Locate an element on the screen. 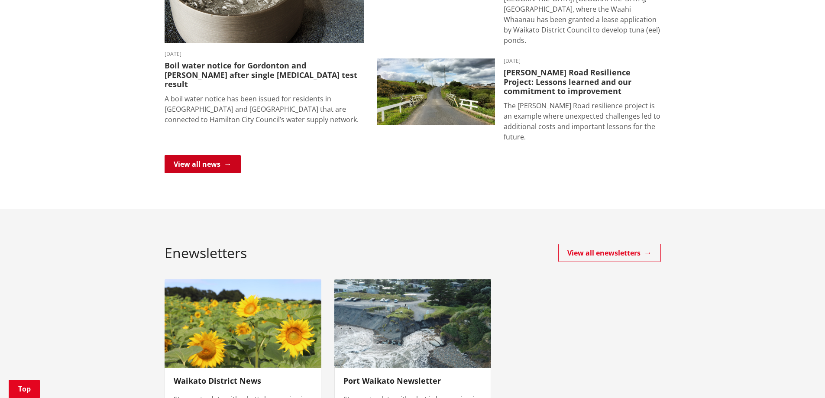 This screenshot has height=398, width=825. img: Waikato District News image is located at coordinates (243, 324).